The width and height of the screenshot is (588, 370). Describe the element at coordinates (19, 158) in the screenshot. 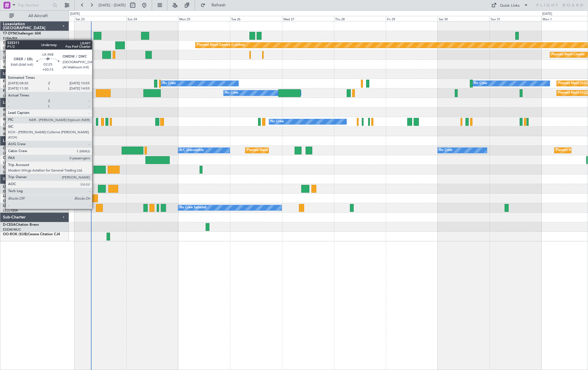

I see `a: CS-JHHGlobal 6000` at that location.